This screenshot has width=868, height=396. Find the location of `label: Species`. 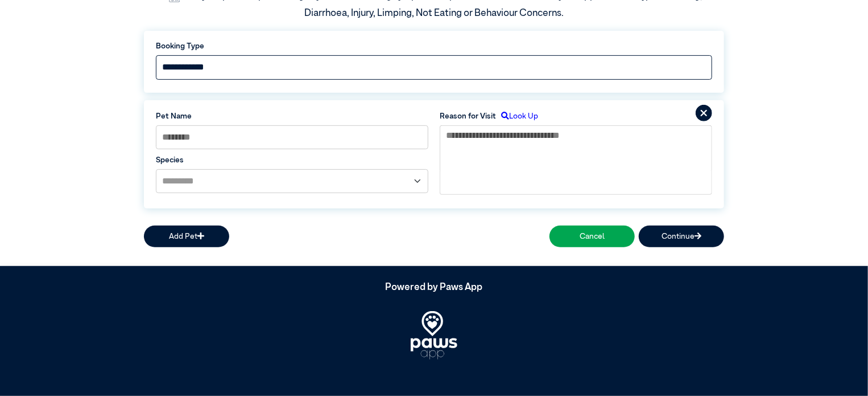

label: Species is located at coordinates (292, 160).